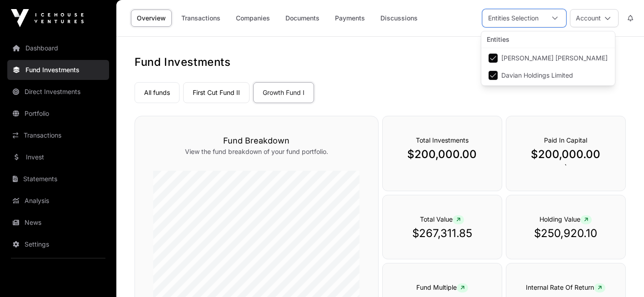 The width and height of the screenshot is (644, 297). What do you see at coordinates (58, 114) in the screenshot?
I see `a: Portfolio` at bounding box center [58, 114].